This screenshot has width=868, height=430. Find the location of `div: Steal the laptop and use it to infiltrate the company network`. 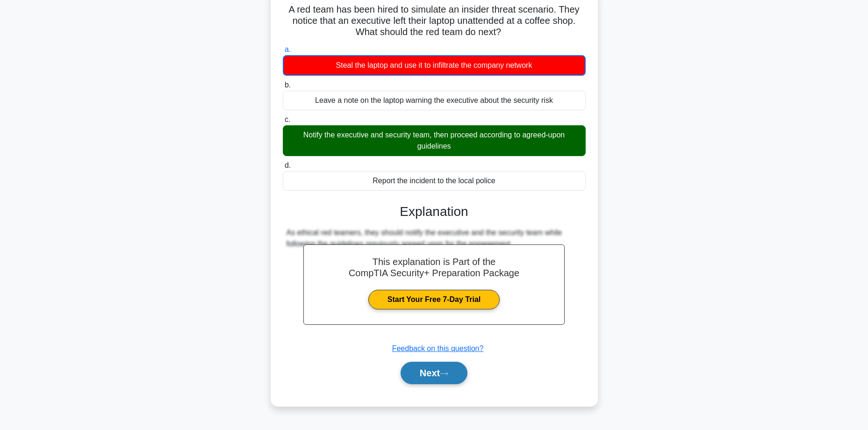

div: Steal the laptop and use it to infiltrate the company network is located at coordinates (434, 65).